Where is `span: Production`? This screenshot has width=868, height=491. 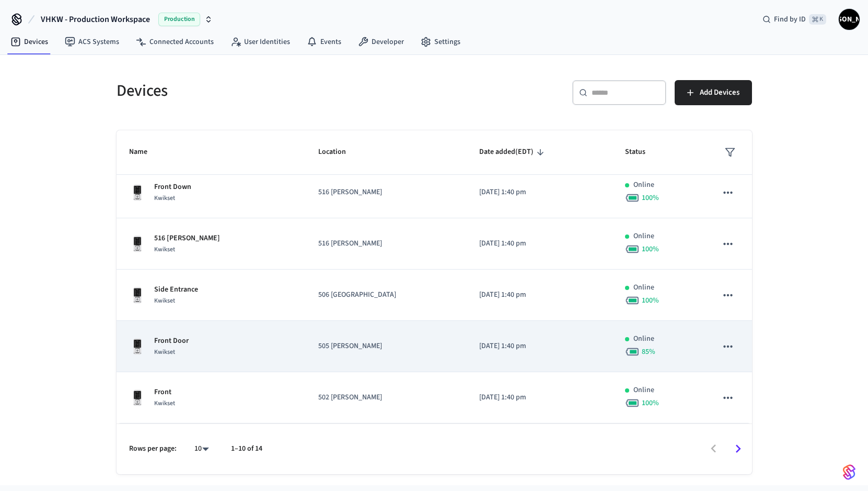
span: Production is located at coordinates (179, 20).